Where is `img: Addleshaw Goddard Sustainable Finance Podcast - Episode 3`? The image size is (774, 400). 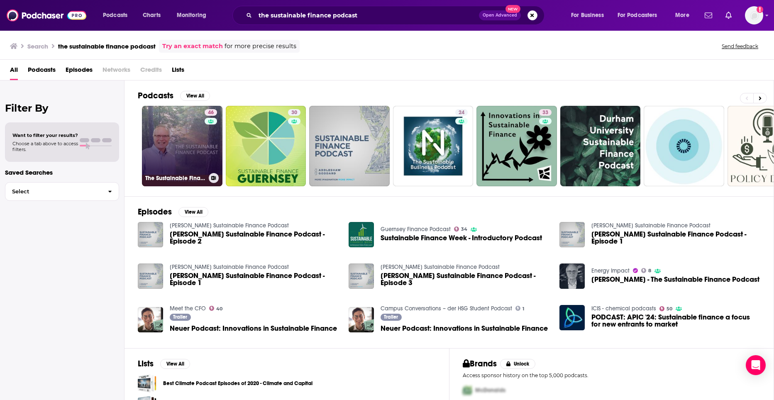
img: Addleshaw Goddard Sustainable Finance Podcast - Episode 3 is located at coordinates (361, 276).